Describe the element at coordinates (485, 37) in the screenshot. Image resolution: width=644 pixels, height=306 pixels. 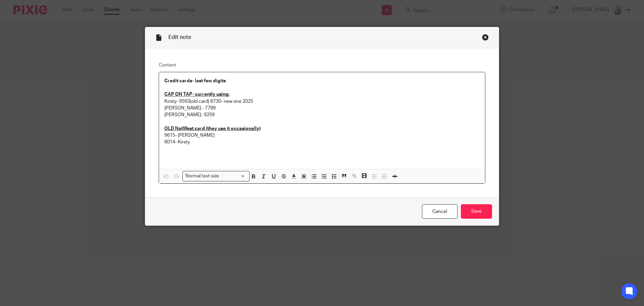
I see `div: Close this dialog window` at that location.